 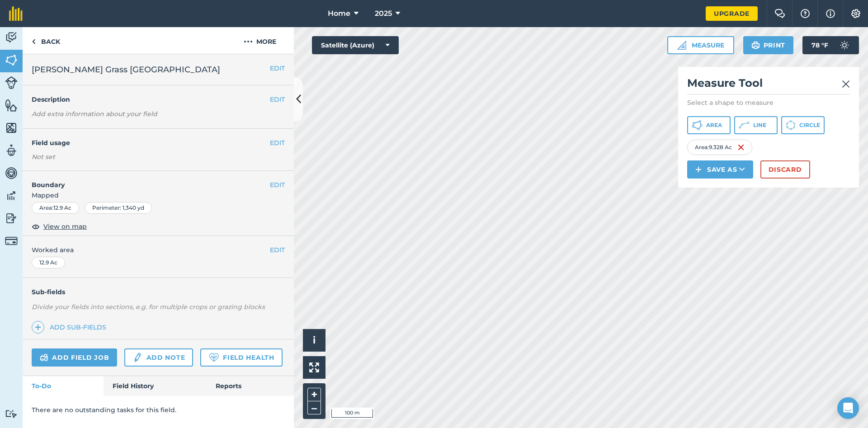 I want to click on h2: Measure Tool, so click(x=769, y=85).